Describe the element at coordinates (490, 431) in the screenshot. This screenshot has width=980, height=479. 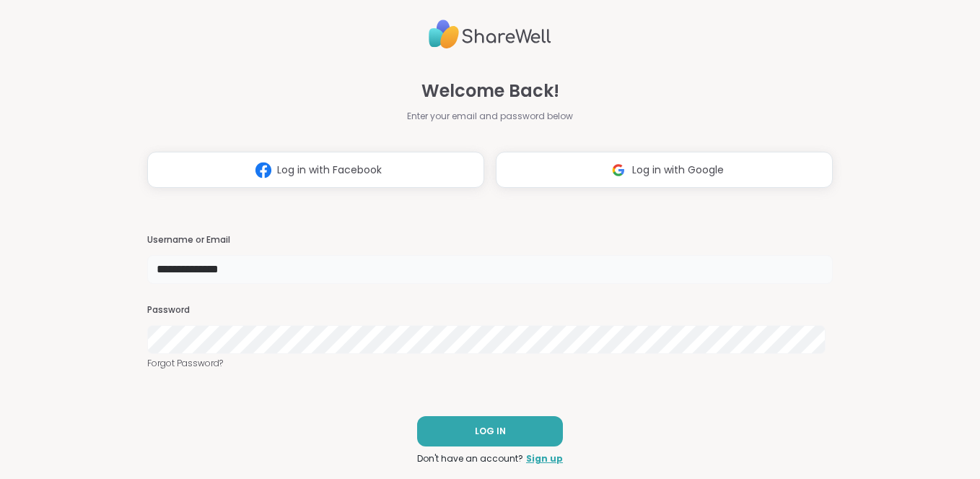
I see `span: LOG IN` at that location.